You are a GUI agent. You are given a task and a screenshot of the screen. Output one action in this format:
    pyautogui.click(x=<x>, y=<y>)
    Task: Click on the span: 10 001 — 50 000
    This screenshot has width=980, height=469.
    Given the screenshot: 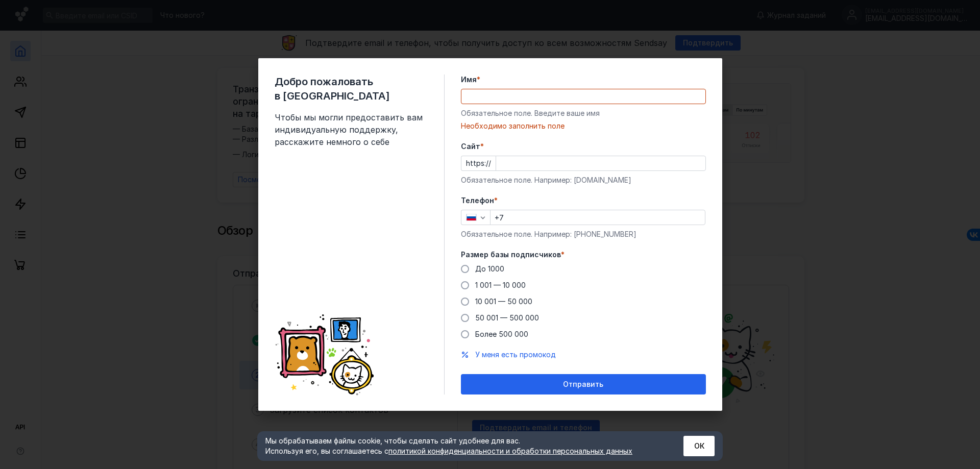 What is the action you would take?
    pyautogui.click(x=504, y=301)
    